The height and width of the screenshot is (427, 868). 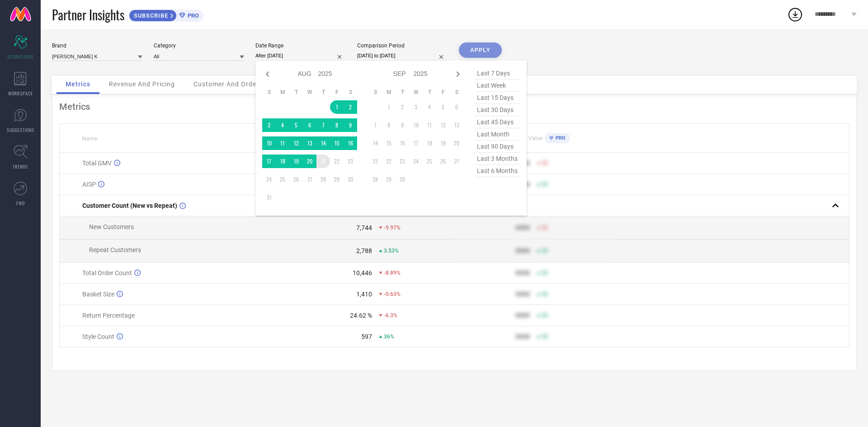 I want to click on span: SCORECARDS, so click(x=20, y=56).